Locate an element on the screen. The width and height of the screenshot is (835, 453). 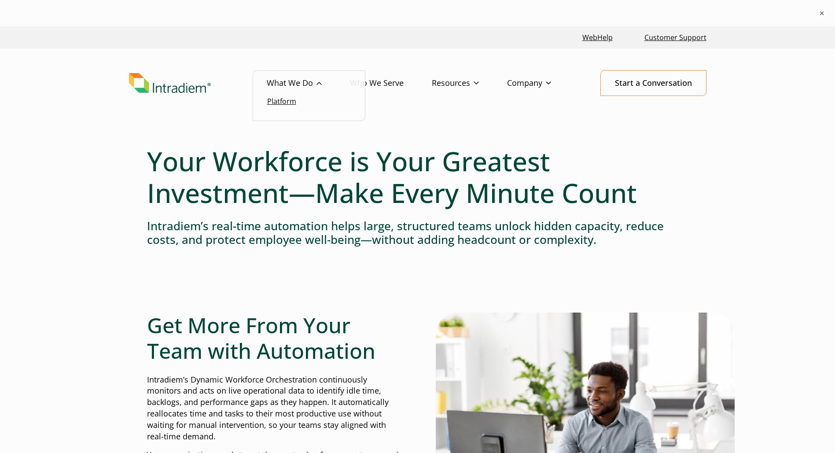
a: Resources is located at coordinates (469, 83).